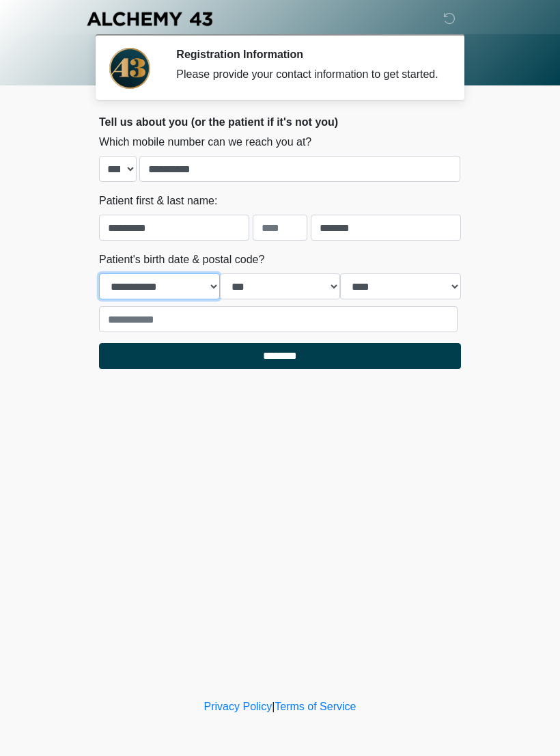 The image size is (560, 756). Describe the element at coordinates (315, 706) in the screenshot. I see `a: Terms of Service` at that location.